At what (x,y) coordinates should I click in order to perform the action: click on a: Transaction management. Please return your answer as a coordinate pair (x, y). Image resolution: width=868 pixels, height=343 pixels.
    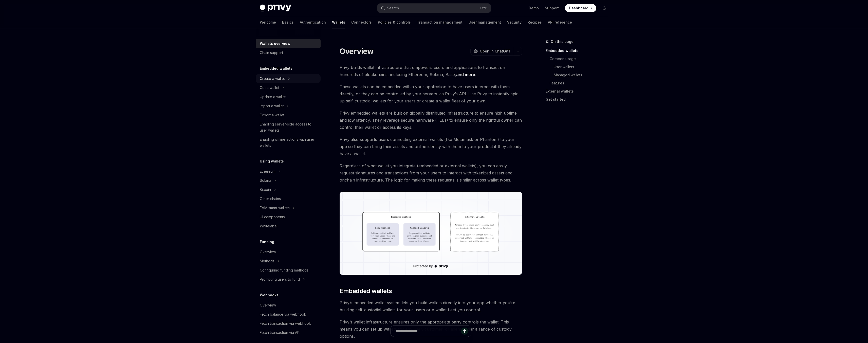
    Looking at the image, I should click on (440, 22).